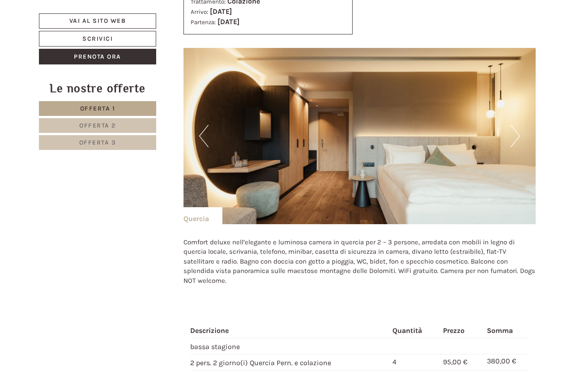 The height and width of the screenshot is (388, 588). Describe the element at coordinates (98, 56) in the screenshot. I see `a: Prenota ora` at that location.